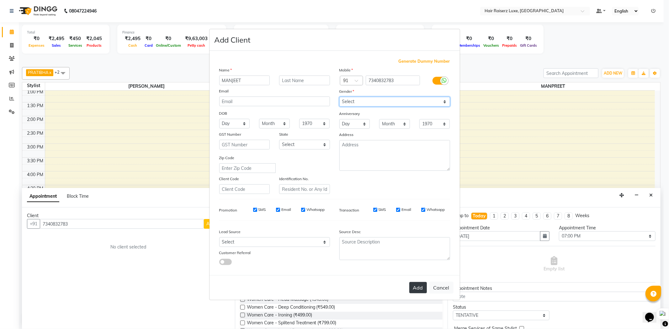 The image size is (669, 329). What do you see at coordinates (350, 232) in the screenshot?
I see `label: Source Desc` at bounding box center [350, 232].